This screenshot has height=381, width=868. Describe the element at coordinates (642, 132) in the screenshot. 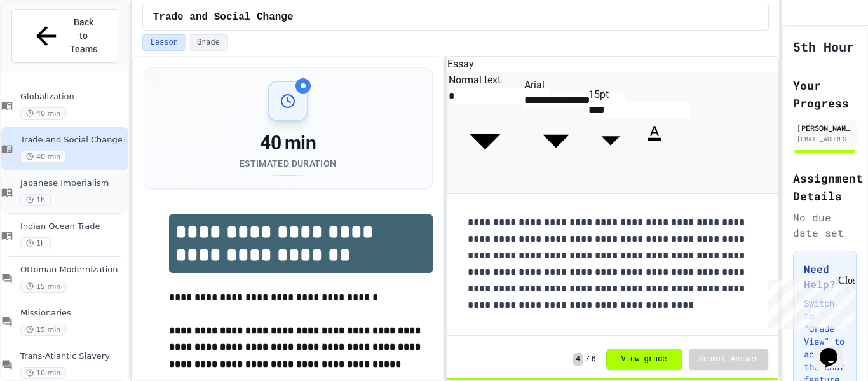

I see `button: Italic (⌘+I)` at that location.